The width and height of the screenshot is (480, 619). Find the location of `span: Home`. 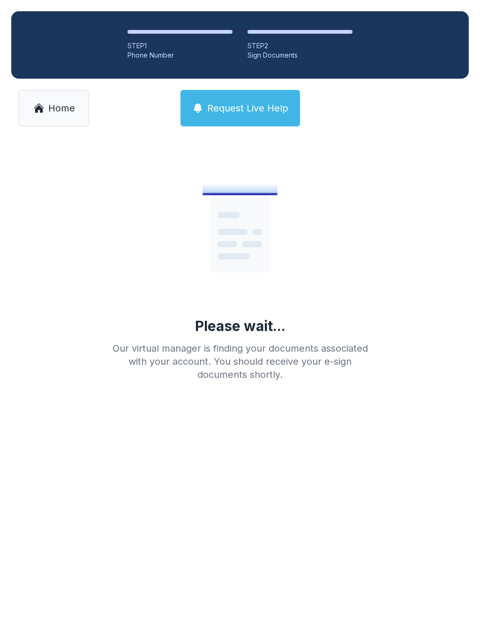

span: Home is located at coordinates (61, 108).